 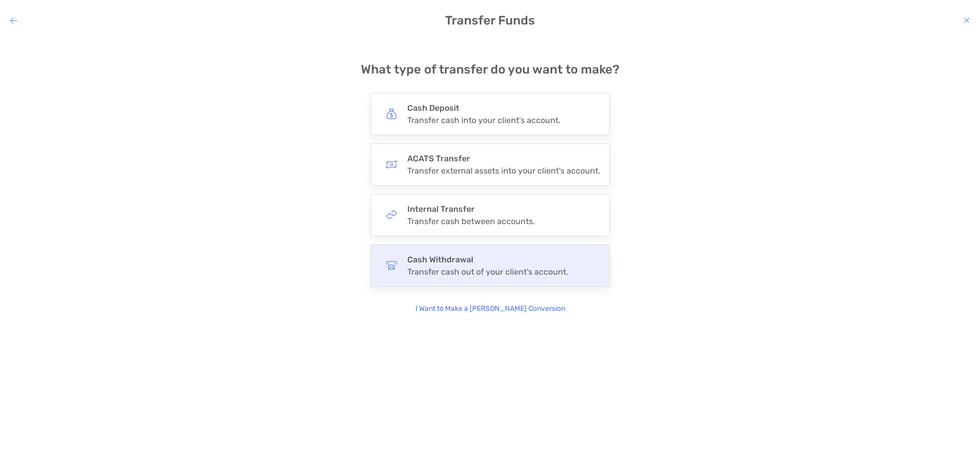 I want to click on div: Transfer cash out of your client's account., so click(x=488, y=272).